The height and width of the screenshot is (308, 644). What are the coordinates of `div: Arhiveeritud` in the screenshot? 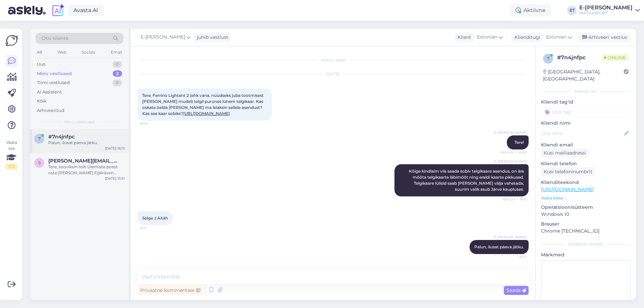 It's located at (51, 111).